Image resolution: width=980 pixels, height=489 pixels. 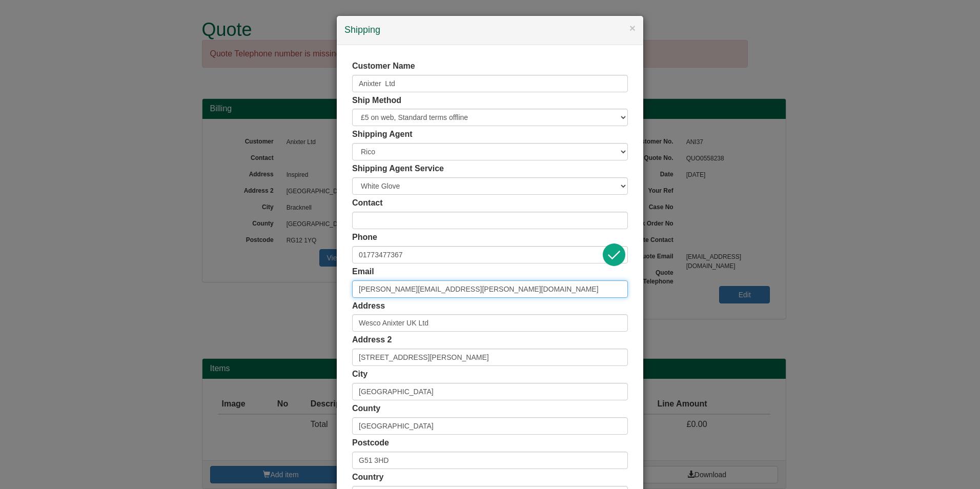 What do you see at coordinates (398, 169) in the screenshot?
I see `label: Shipping Agent Service` at bounding box center [398, 169].